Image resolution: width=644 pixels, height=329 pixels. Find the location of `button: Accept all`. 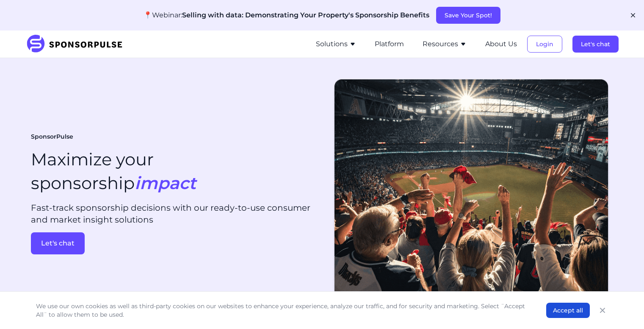

button: Accept all is located at coordinates (568, 310).